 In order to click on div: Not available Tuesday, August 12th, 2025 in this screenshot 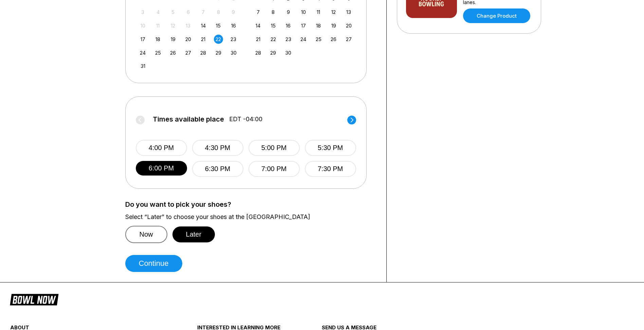, I will do `click(173, 25)`.